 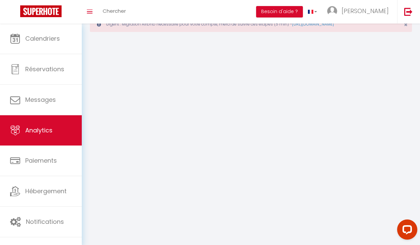 I want to click on span: Hébergement, so click(x=46, y=191).